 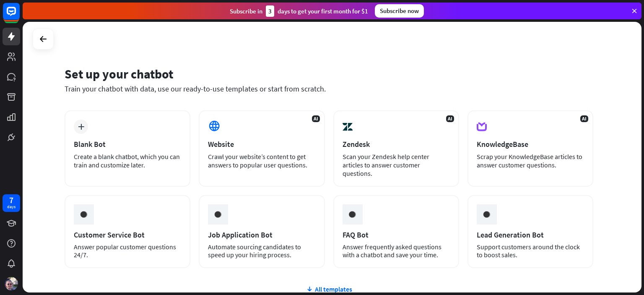 What do you see at coordinates (11, 203) in the screenshot?
I see `a: 7 days` at bounding box center [11, 203].